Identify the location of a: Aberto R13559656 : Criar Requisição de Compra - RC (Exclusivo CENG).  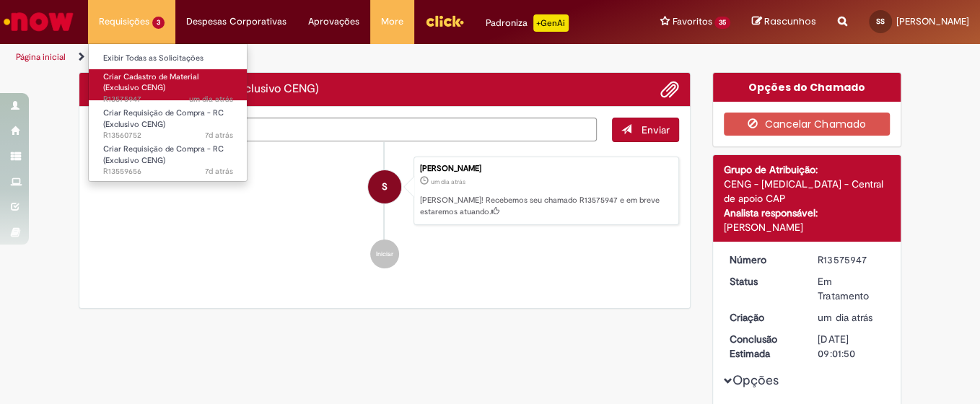
(168, 157).